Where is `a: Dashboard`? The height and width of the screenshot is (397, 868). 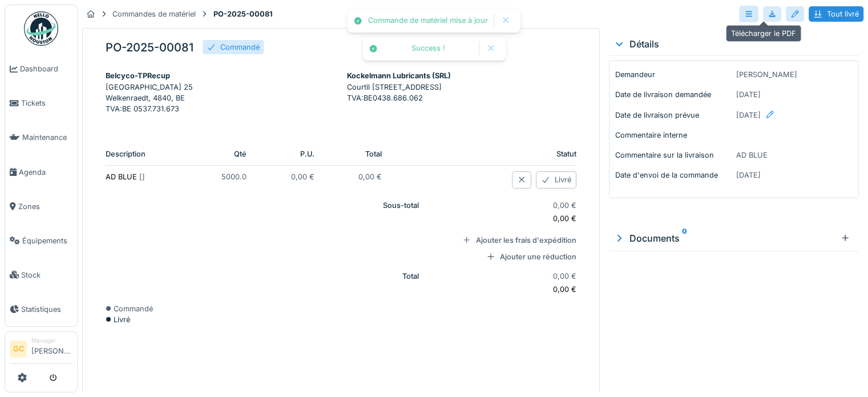
a: Dashboard is located at coordinates (41, 69).